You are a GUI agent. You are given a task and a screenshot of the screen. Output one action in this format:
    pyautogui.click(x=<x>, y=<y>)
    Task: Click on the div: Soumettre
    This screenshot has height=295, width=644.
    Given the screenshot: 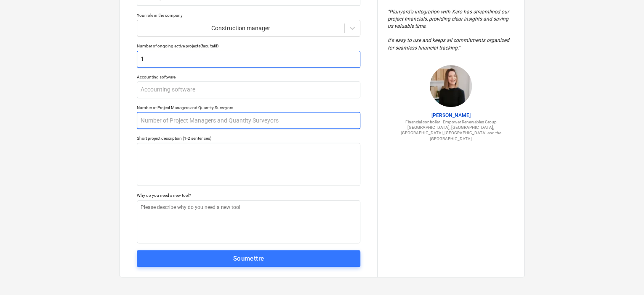 What is the action you would take?
    pyautogui.click(x=249, y=259)
    